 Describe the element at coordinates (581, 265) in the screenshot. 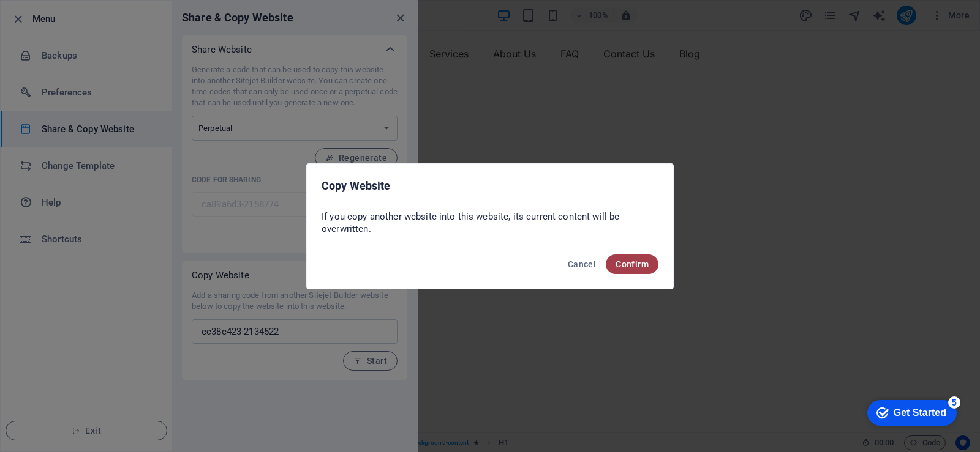

I see `button: Cancel` at that location.